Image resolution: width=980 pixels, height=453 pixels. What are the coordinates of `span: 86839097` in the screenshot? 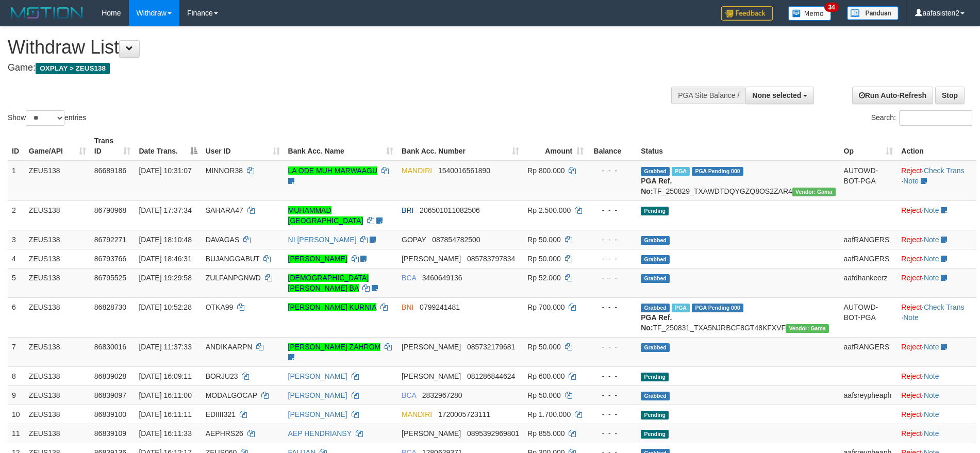 It's located at (110, 395).